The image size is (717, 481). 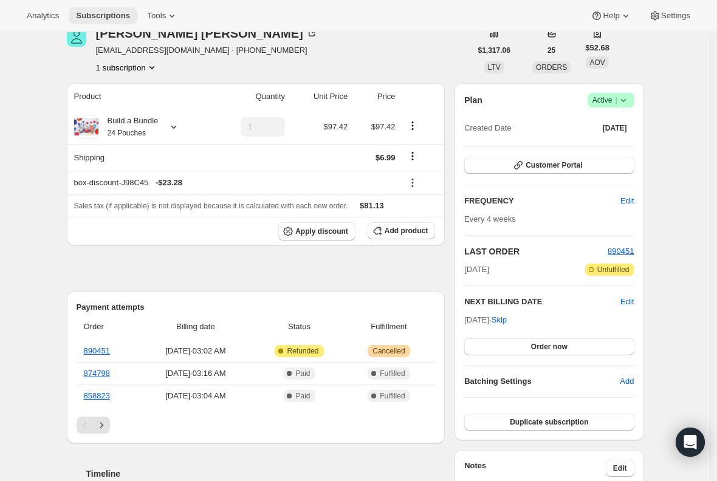 I want to click on span: 25, so click(x=551, y=50).